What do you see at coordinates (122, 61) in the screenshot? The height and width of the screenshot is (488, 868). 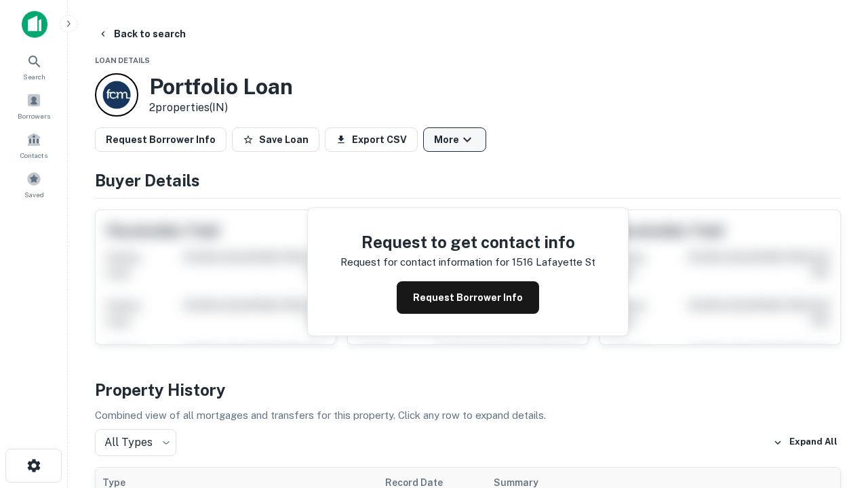 I see `span: Loan Details` at bounding box center [122, 61].